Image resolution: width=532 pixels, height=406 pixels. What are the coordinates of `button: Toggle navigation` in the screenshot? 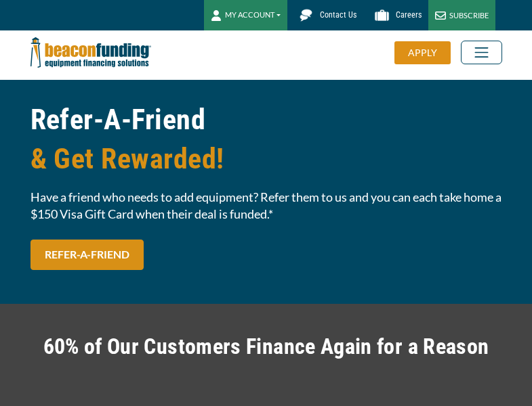 It's located at (482, 52).